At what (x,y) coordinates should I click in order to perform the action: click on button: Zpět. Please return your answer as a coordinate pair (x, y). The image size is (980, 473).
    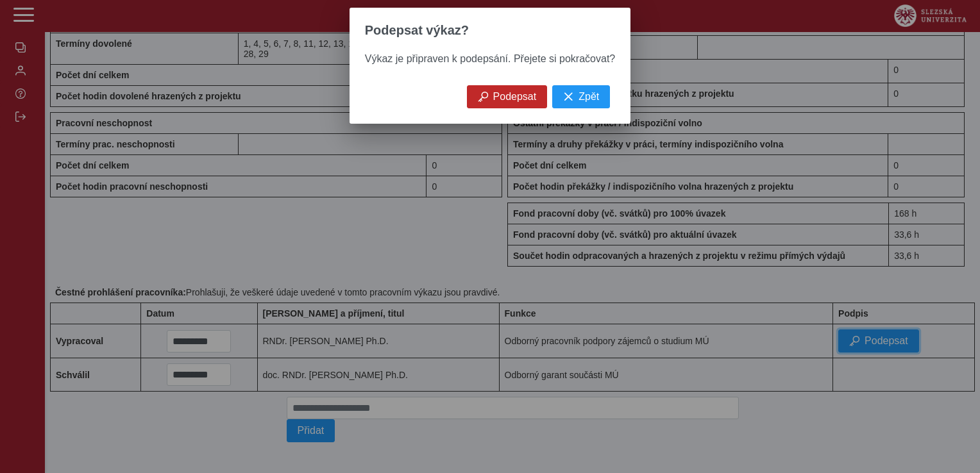
    Looking at the image, I should click on (581, 97).